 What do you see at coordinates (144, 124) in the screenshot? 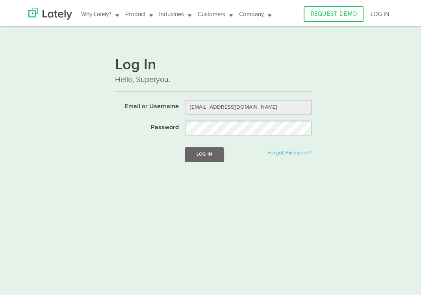
I see `label: Password` at bounding box center [144, 124].